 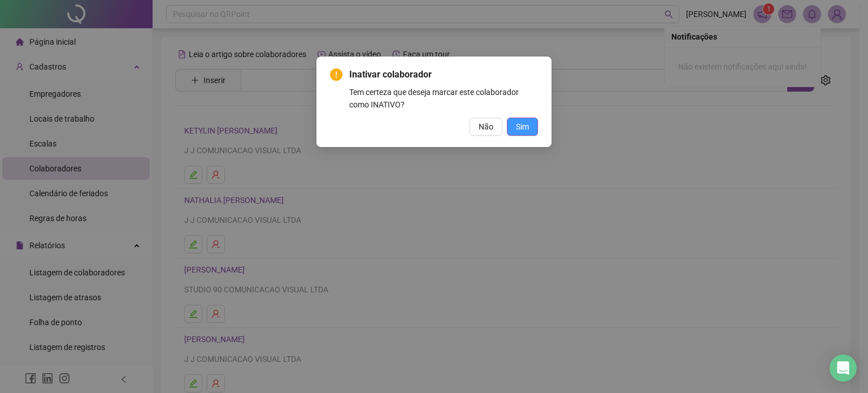 What do you see at coordinates (843, 368) in the screenshot?
I see `div: Open Intercom Messenger` at bounding box center [843, 368].